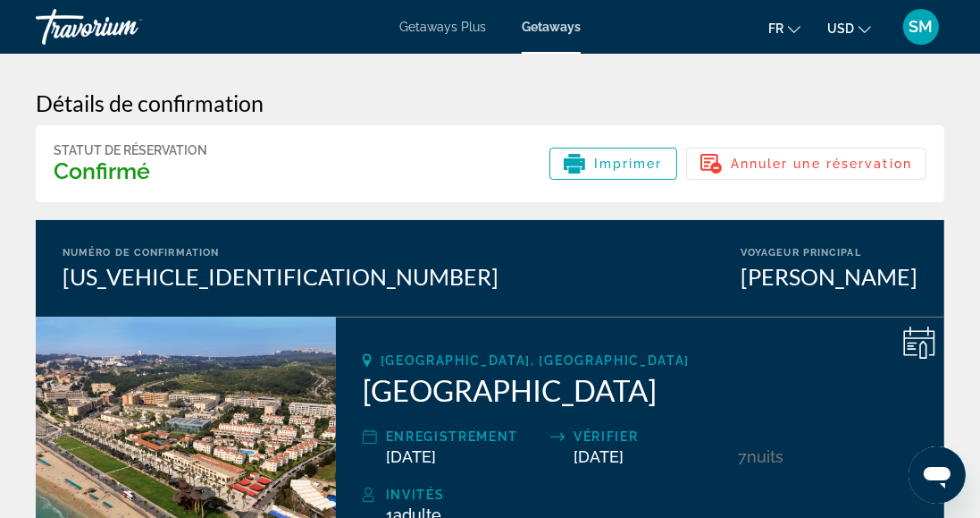 Image resolution: width=980 pixels, height=518 pixels. I want to click on span: SM, so click(922, 27).